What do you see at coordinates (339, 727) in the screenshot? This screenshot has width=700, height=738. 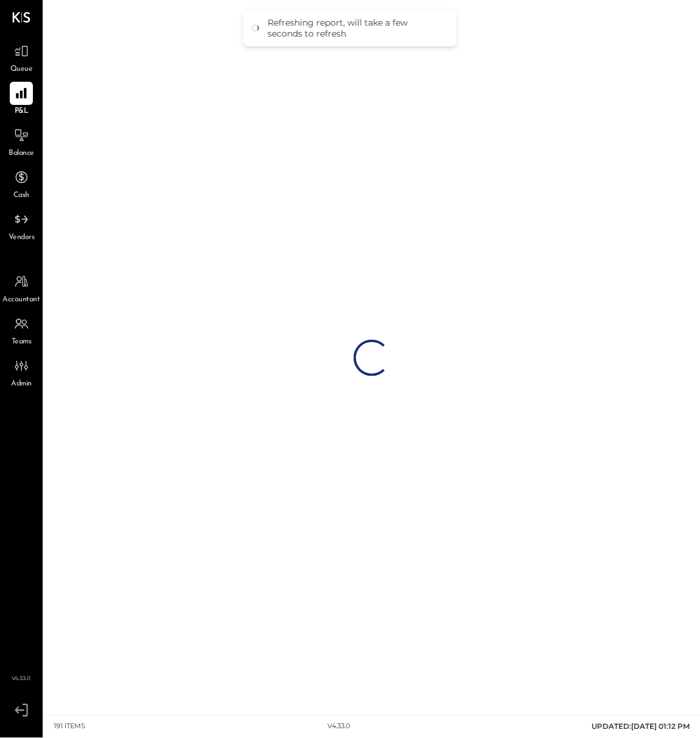 I see `div: v 4.33.0` at bounding box center [339, 727].